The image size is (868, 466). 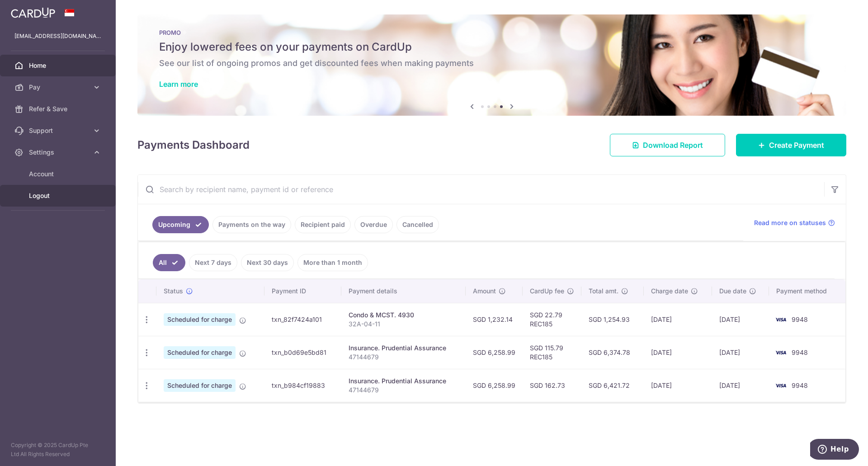 What do you see at coordinates (492, 65) in the screenshot?
I see `img: Latest Promos banner` at bounding box center [492, 65].